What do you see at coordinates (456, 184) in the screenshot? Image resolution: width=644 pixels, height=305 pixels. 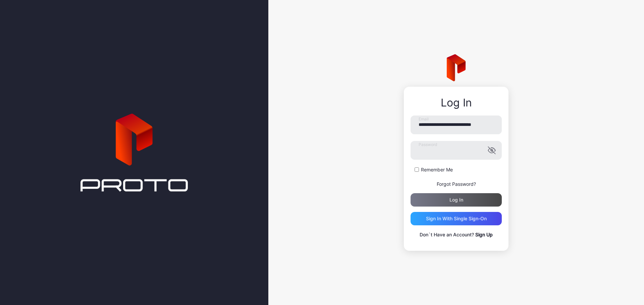 I see `a: Forgot Password?` at bounding box center [456, 184].